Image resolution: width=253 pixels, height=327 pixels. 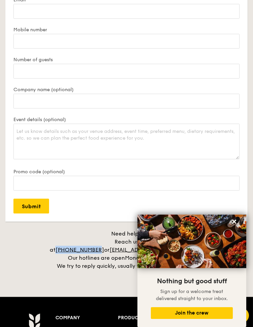 What do you see at coordinates (126, 30) in the screenshot?
I see `label: Mobile number` at bounding box center [126, 30].